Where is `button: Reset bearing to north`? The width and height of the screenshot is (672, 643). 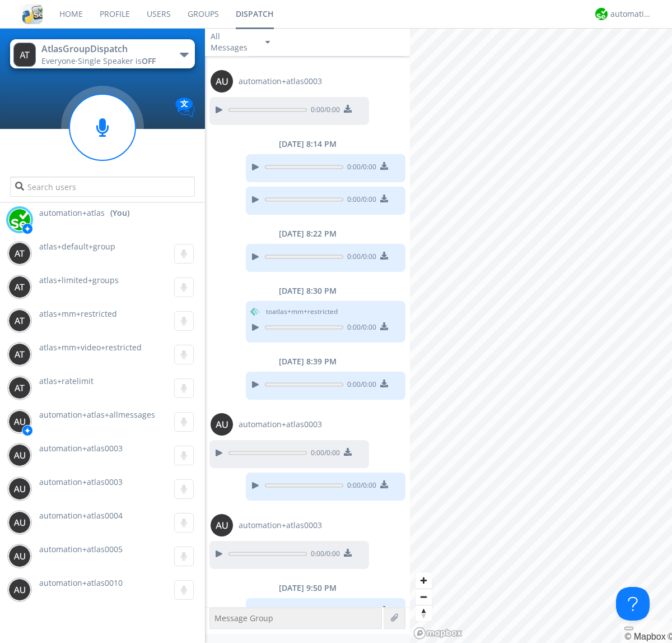
button: Reset bearing to north is located at coordinates (423, 613).